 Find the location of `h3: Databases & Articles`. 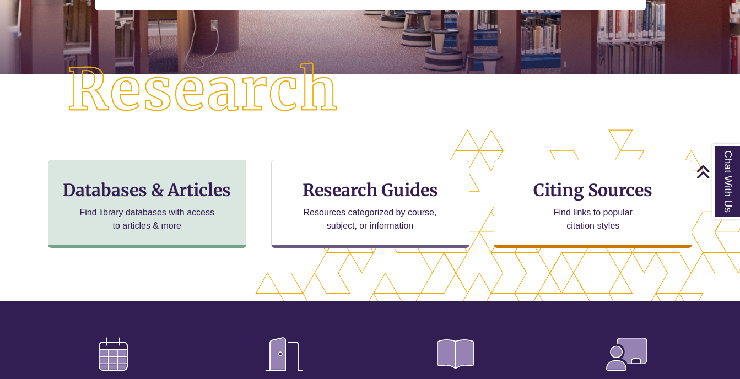

h3: Databases & Articles is located at coordinates (147, 190).